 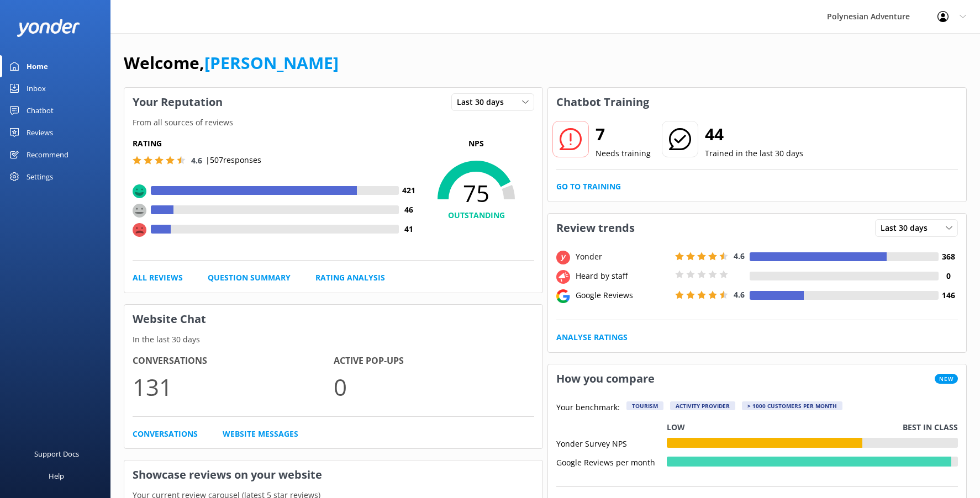 What do you see at coordinates (611, 443) in the screenshot?
I see `div: Yonder Survey NPS` at bounding box center [611, 443].